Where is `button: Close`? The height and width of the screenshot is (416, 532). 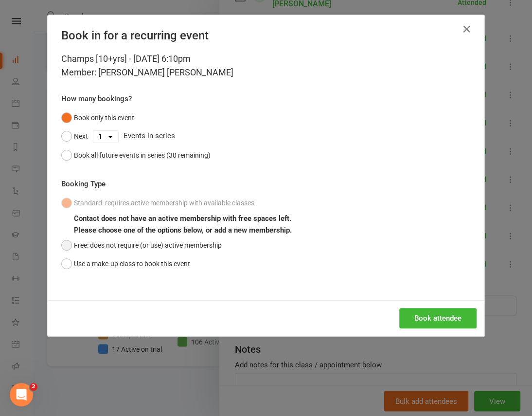 button: Close is located at coordinates (467, 29).